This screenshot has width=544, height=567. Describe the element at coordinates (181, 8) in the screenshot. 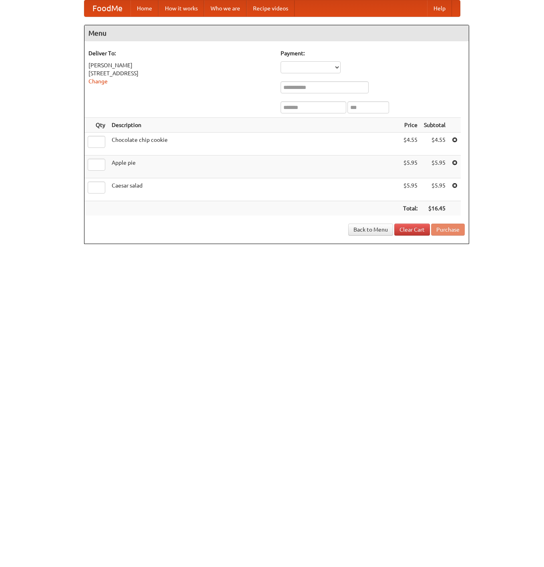

I see `a: How it works` at that location.